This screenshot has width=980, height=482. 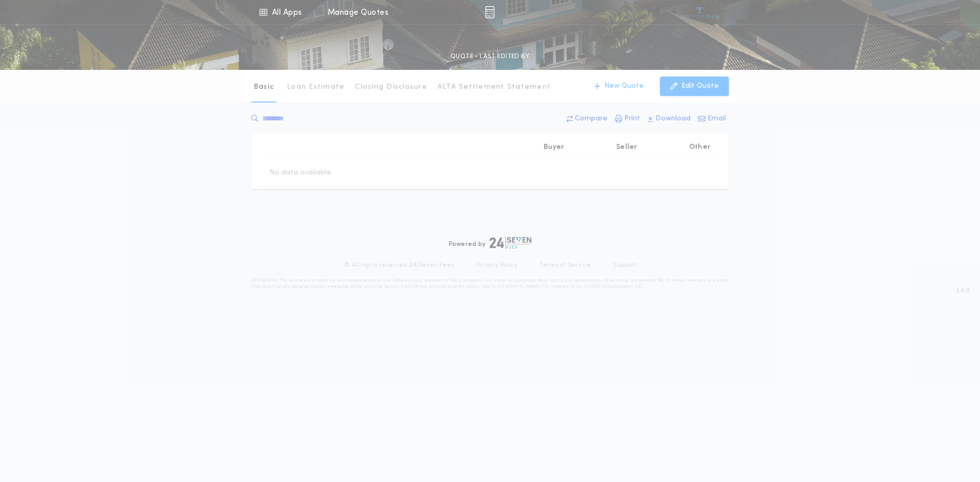 What do you see at coordinates (587, 119) in the screenshot?
I see `button: Compare` at bounding box center [587, 119].